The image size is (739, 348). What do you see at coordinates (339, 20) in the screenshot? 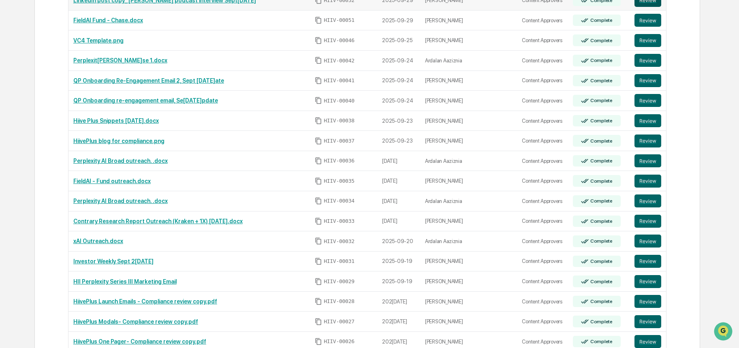
I see `span: HIIV-00051` at bounding box center [339, 20].